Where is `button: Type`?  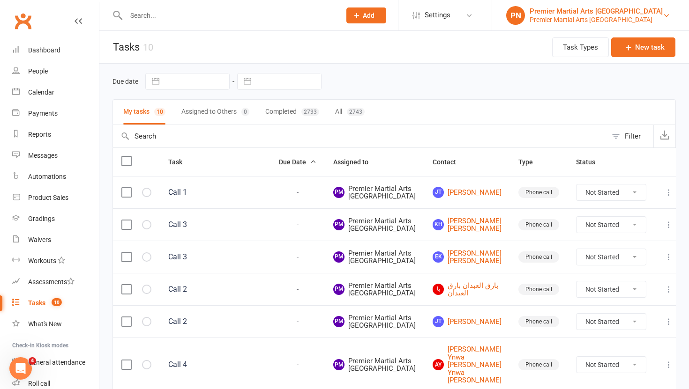
button: Type is located at coordinates (530, 162).